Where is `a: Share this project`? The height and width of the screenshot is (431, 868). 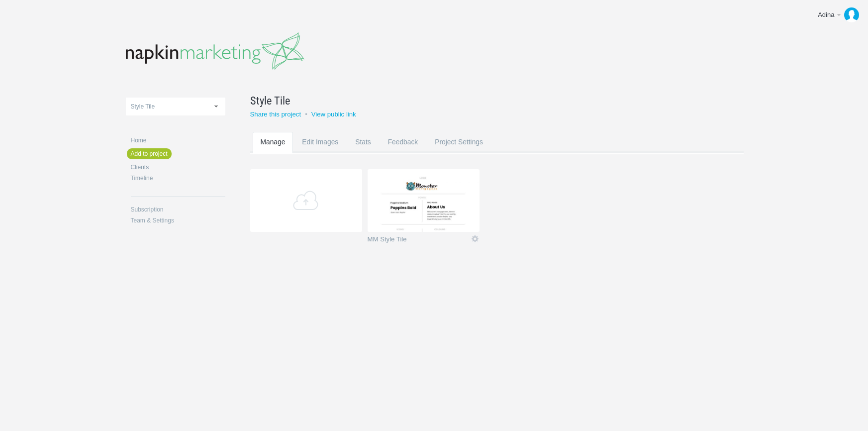
a: Share this project is located at coordinates (276, 114).